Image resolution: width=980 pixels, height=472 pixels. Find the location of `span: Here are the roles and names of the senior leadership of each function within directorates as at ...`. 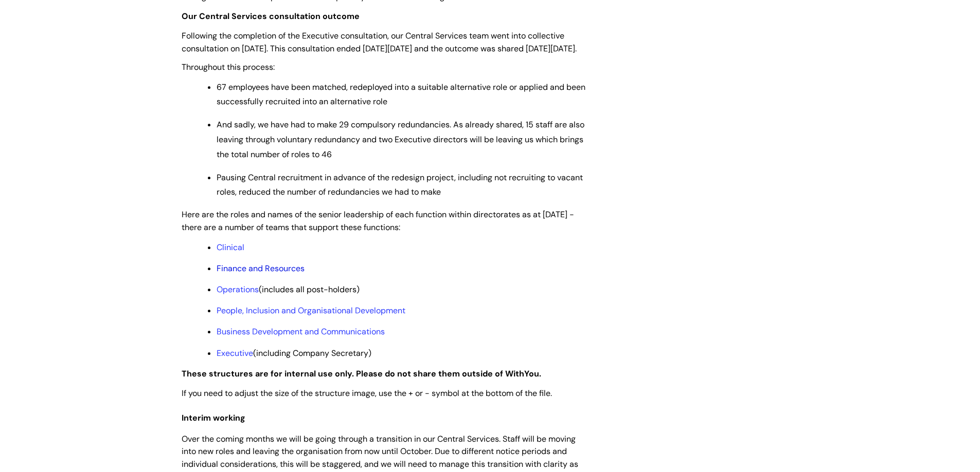

span: Here are the roles and names of the senior leadership of each function within directorates as at ... is located at coordinates (377, 221).